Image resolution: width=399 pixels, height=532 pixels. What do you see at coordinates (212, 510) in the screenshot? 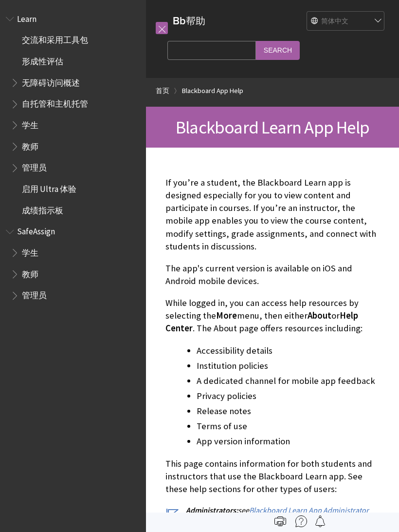
I see `span: Administrators:` at bounding box center [212, 510].